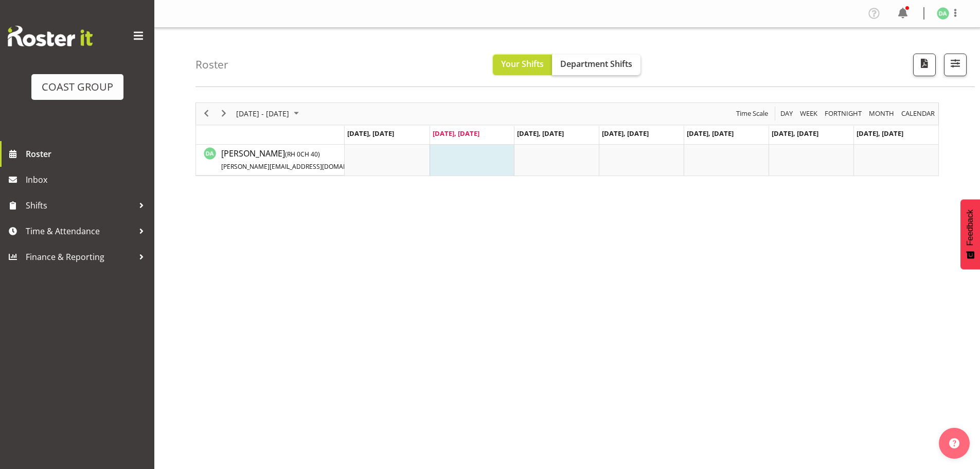 This screenshot has width=980, height=469. Describe the element at coordinates (302, 154) in the screenshot. I see `span: ( CH 40)` at that location.